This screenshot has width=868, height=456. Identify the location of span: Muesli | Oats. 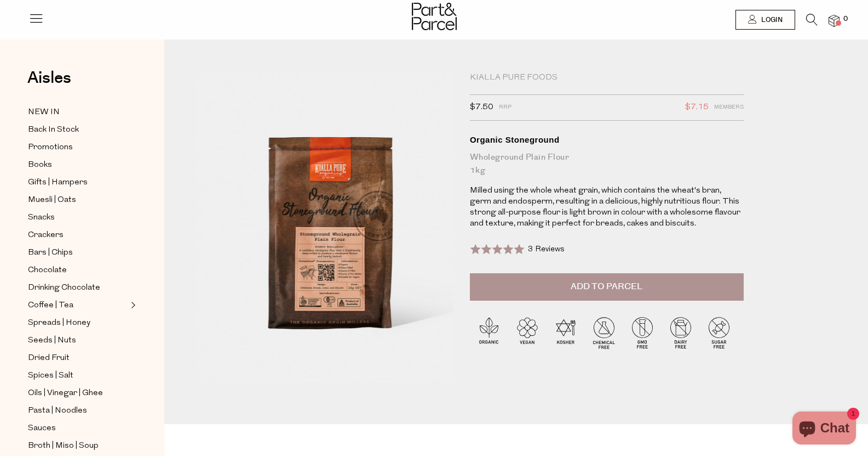
(52, 200).